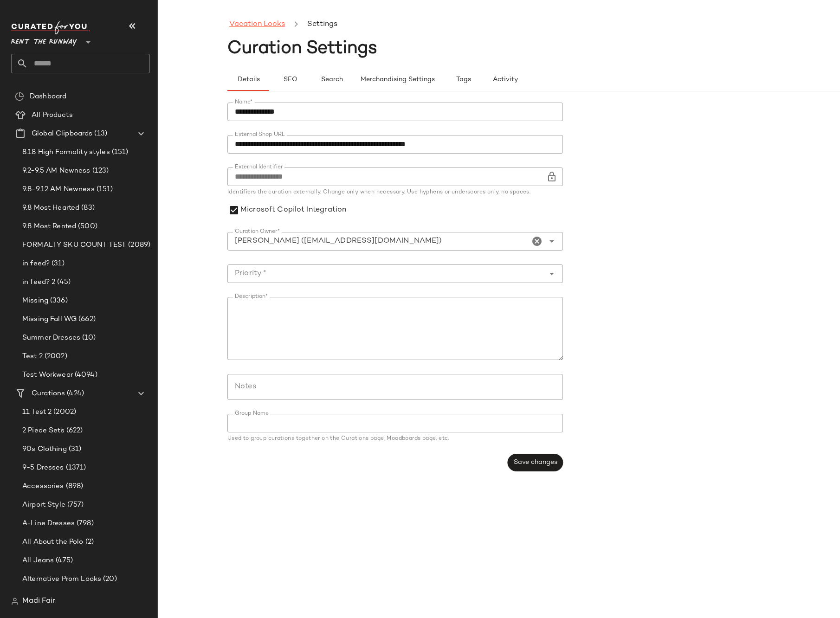 The height and width of the screenshot is (618, 840). Describe the element at coordinates (138, 245) in the screenshot. I see `span: (2089)` at that location.